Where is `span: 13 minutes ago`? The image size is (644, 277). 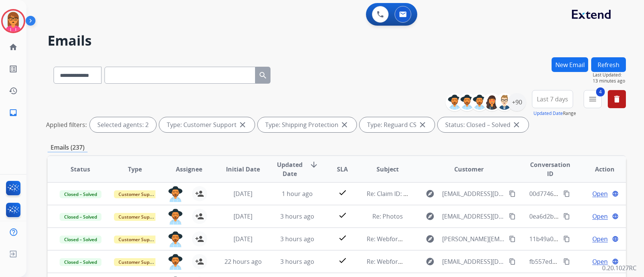
span: 13 minutes ago is located at coordinates (609, 81).